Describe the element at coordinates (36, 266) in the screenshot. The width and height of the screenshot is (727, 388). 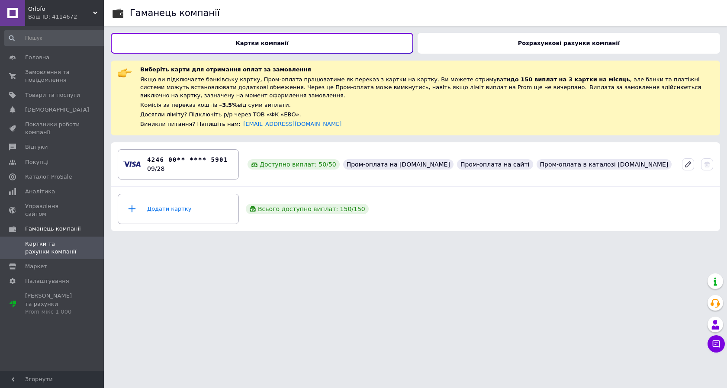
I see `span: Маркет` at that location.